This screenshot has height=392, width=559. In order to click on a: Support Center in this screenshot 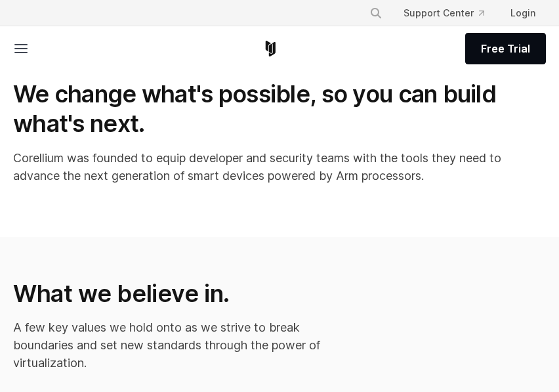, I will do `click(444, 13)`.